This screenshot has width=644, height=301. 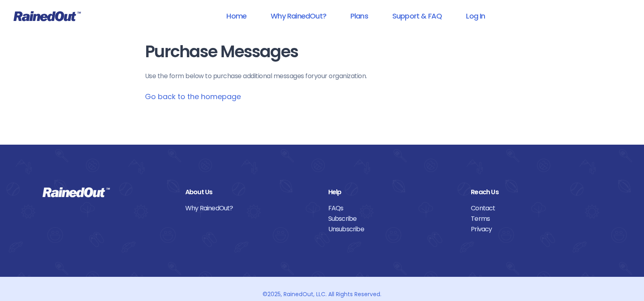 I want to click on div: Reach Us, so click(x=537, y=192).